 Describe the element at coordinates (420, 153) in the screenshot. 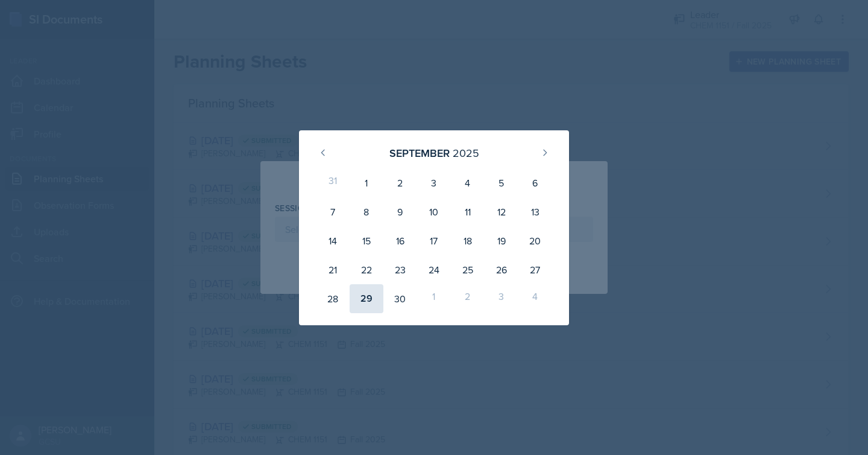

I see `div: September` at that location.